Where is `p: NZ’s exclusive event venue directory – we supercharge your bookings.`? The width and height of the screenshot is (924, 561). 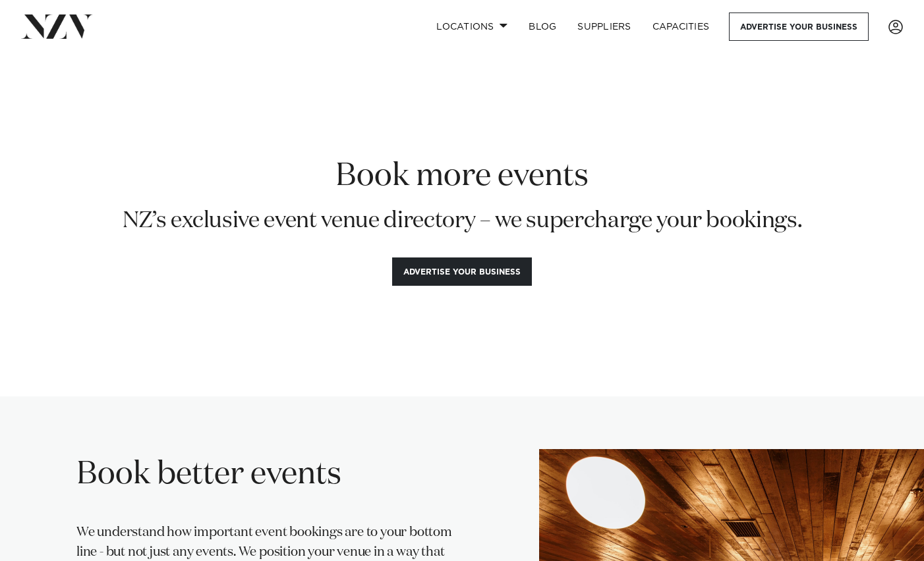 p: NZ’s exclusive event venue directory – we supercharge your bookings. is located at coordinates (462, 220).